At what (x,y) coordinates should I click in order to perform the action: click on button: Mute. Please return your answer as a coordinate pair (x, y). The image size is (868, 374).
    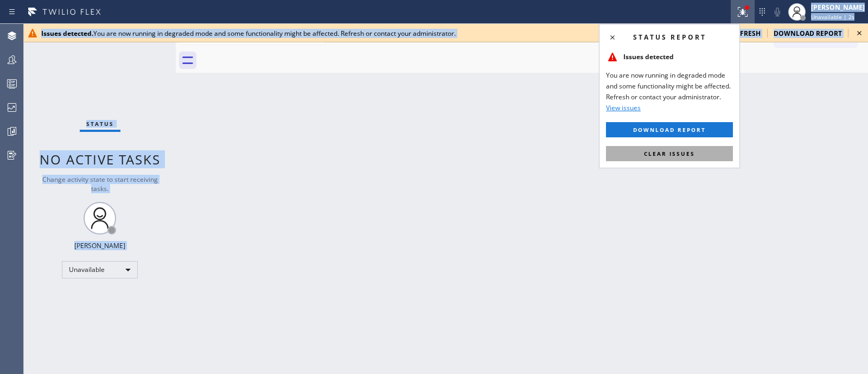
    Looking at the image, I should click on (778, 12).